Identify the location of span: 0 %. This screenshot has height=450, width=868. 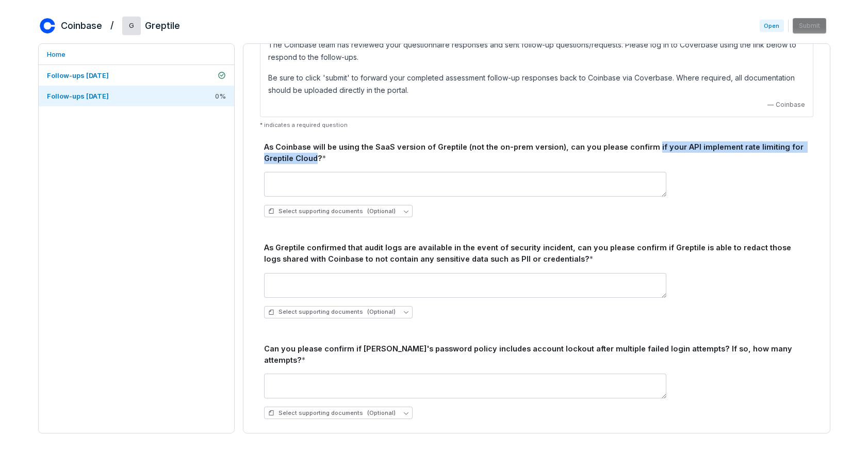
(220, 96).